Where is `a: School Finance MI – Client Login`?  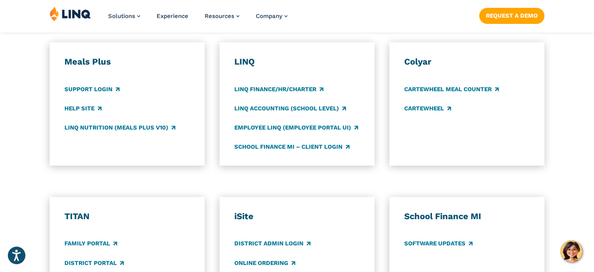 a: School Finance MI – Client Login is located at coordinates (292, 147).